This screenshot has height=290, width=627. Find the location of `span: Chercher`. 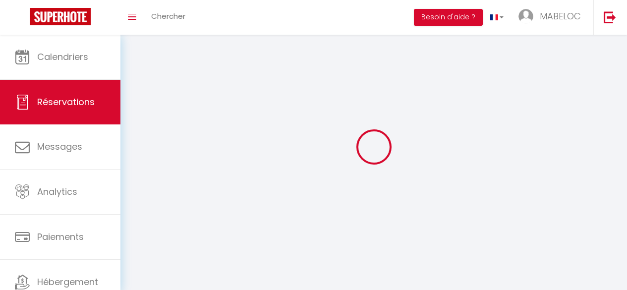

span: Chercher is located at coordinates (168, 16).